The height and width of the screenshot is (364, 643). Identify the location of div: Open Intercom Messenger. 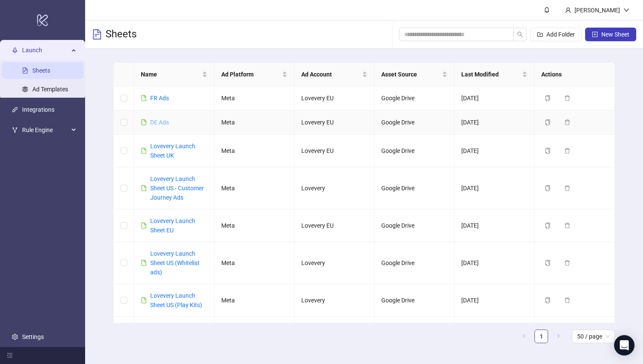
(624, 346).